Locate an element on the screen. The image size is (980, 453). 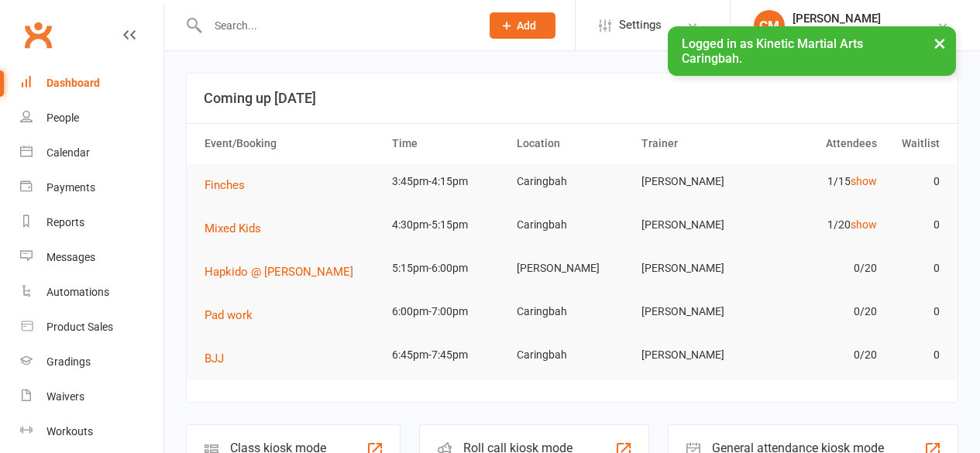
a: Payments is located at coordinates (92, 187).